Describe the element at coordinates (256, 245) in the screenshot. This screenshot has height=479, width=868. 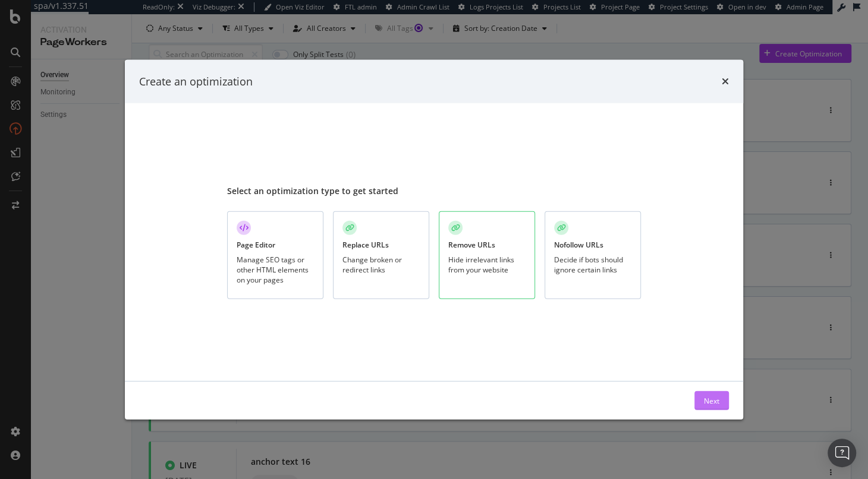
I see `div: Page Editor` at that location.